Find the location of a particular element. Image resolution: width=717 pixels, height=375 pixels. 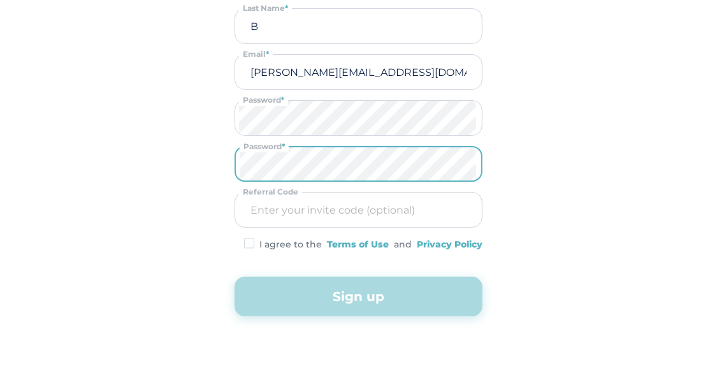

input: Last Name is located at coordinates (358, 26).